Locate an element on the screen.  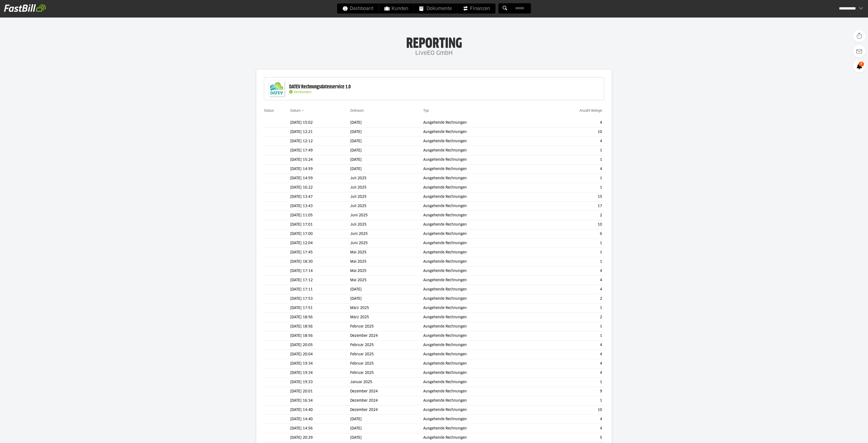
span: Dashboard is located at coordinates (358, 8).